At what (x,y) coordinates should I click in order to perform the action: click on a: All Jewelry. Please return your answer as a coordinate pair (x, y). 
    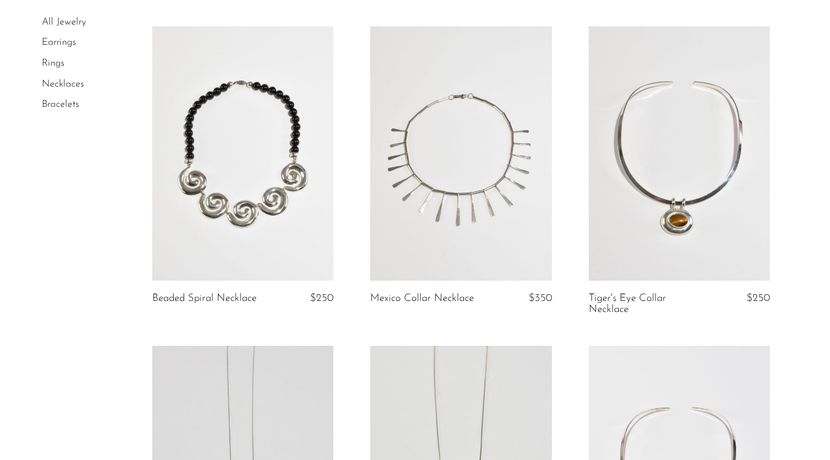
    Looking at the image, I should click on (64, 22).